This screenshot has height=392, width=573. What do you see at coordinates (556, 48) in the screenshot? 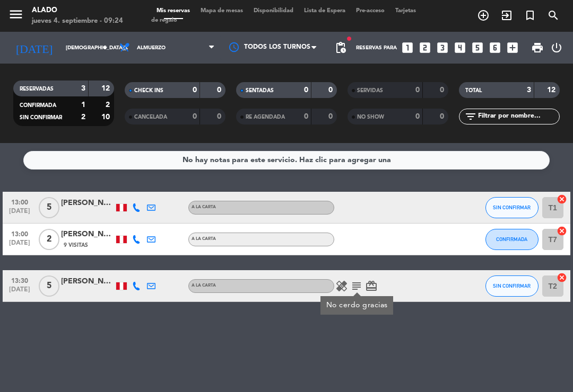
I see `div: LOG OUT` at bounding box center [556, 48].